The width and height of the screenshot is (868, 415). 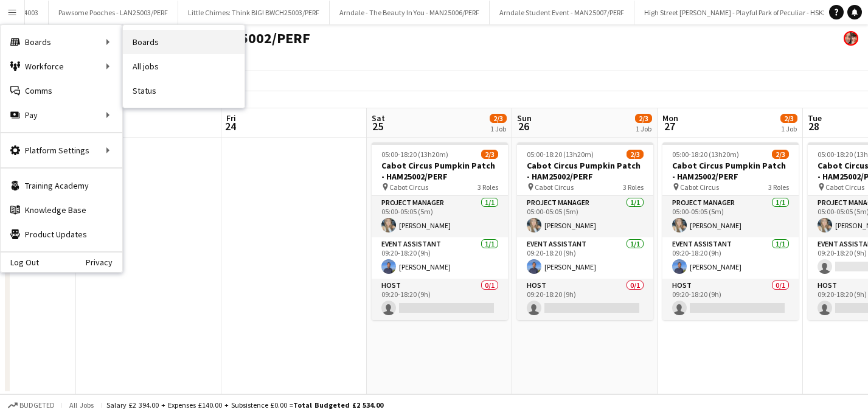 What do you see at coordinates (81, 405) in the screenshot?
I see `span: All jobs` at bounding box center [81, 405].